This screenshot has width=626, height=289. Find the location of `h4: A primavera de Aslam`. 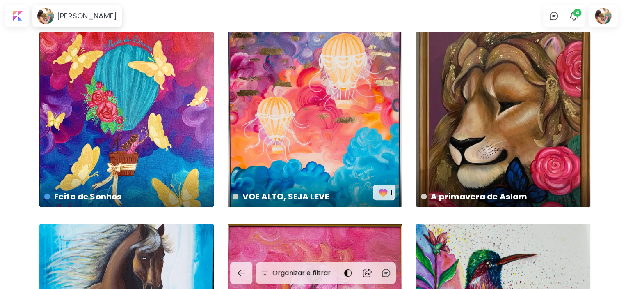

h4: A primavera de Aslam is located at coordinates (502, 196).